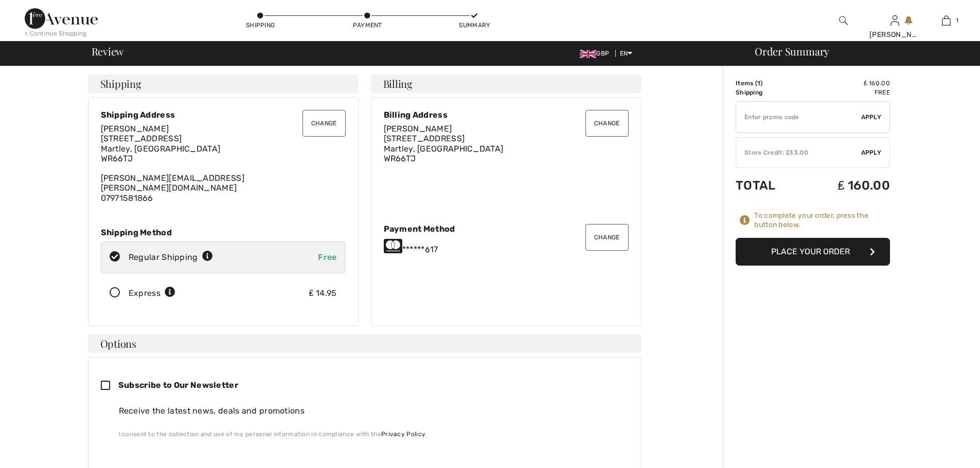 The height and width of the screenshot is (468, 980). I want to click on span: Review, so click(107, 51).